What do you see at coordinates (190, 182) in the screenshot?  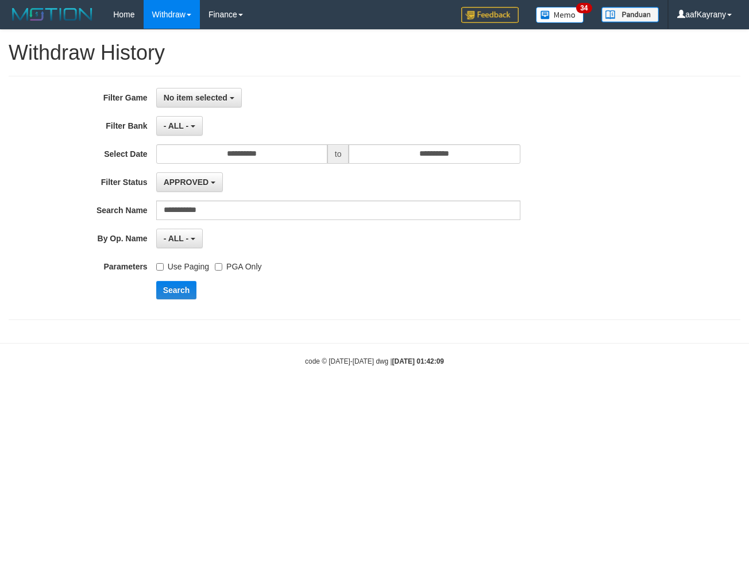 I see `button: APPROVED` at bounding box center [190, 182].